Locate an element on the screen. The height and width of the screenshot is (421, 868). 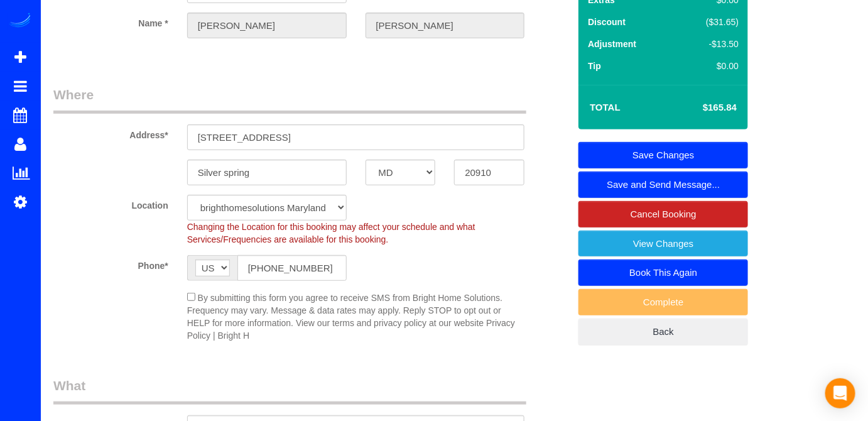
input: Last Name* is located at coordinates (445, 25).